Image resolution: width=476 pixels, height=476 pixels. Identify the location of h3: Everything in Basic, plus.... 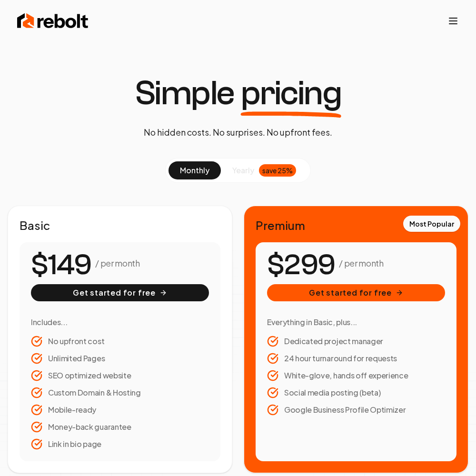
(356, 322).